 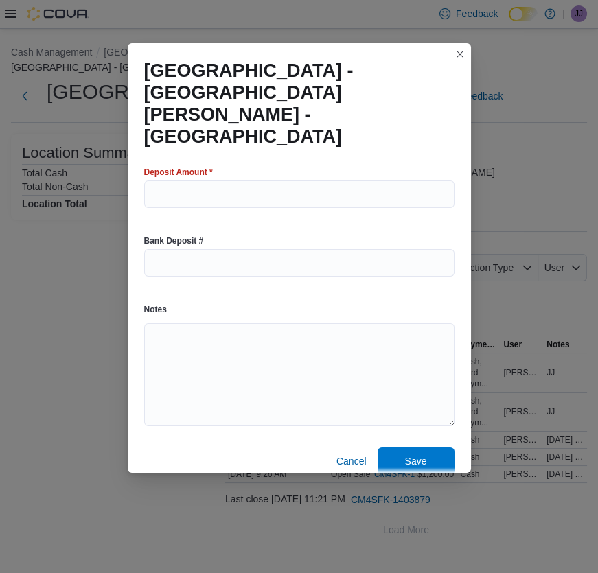 I want to click on span: Save, so click(x=416, y=461).